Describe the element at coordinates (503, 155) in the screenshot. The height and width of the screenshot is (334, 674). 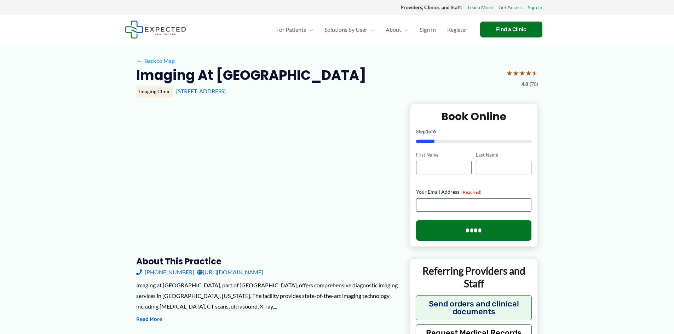
I see `label: Last Name` at that location.